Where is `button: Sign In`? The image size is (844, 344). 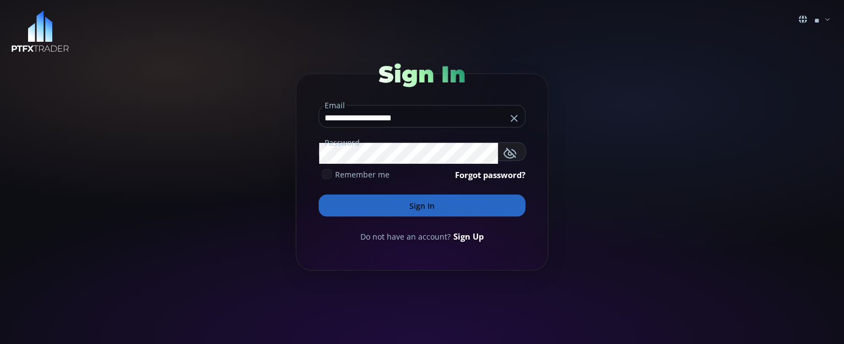 button: Sign In is located at coordinates (422, 206).